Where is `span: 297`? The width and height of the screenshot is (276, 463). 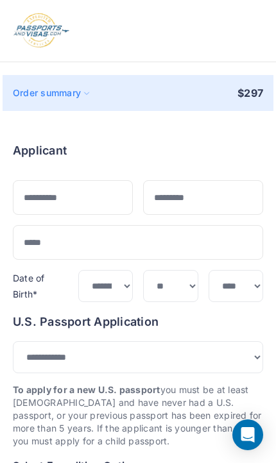
span: 297 is located at coordinates (253, 93).